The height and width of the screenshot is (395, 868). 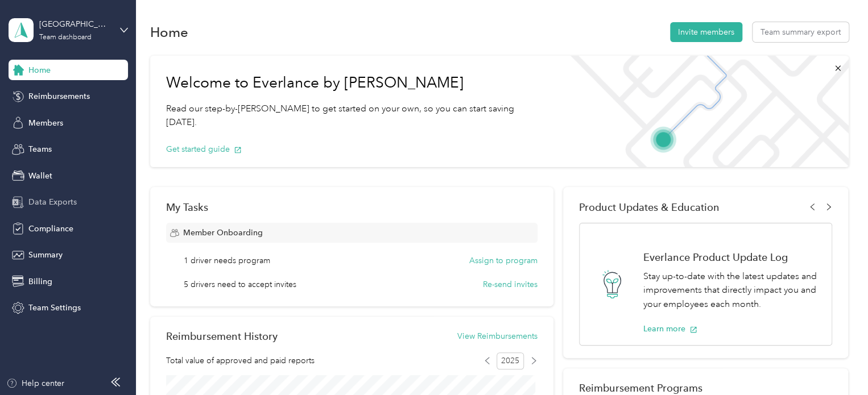 What do you see at coordinates (40, 176) in the screenshot?
I see `span: Wallet` at bounding box center [40, 176].